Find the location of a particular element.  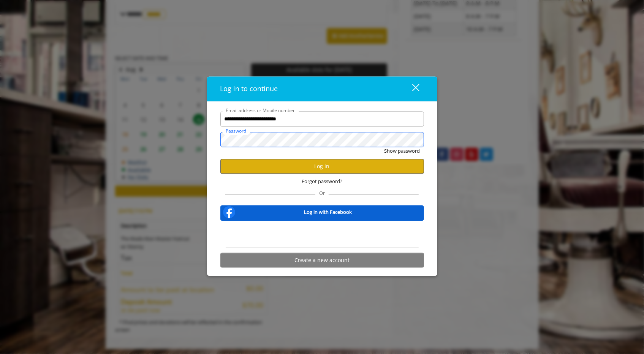

input: Email address or Mobile number is located at coordinates (322, 119).